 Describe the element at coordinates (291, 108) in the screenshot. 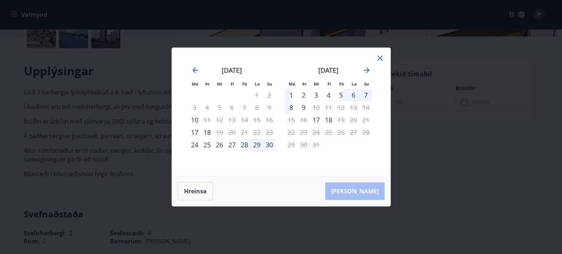

I see `div: 8` at that location.